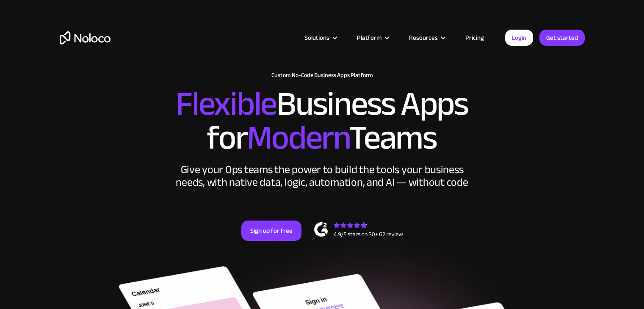  I want to click on a: Pricing, so click(475, 38).